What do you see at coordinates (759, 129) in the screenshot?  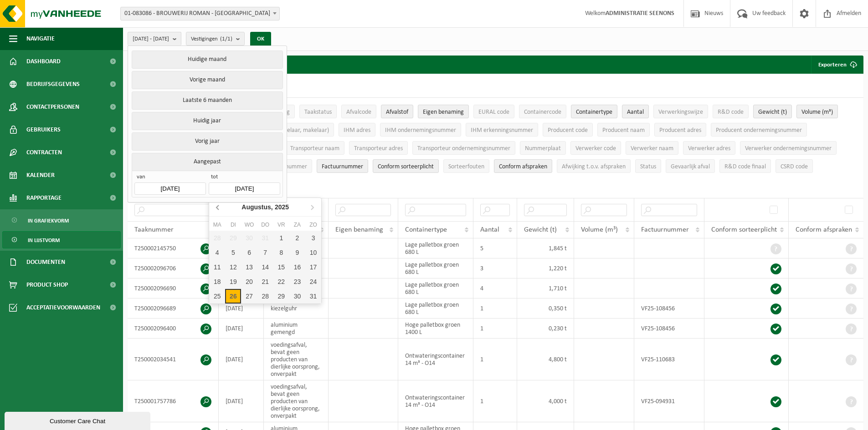 I see `button: Producent ondernemingsnummerProducent ondernemingsnummer: Activate to sort` at bounding box center [759, 129].